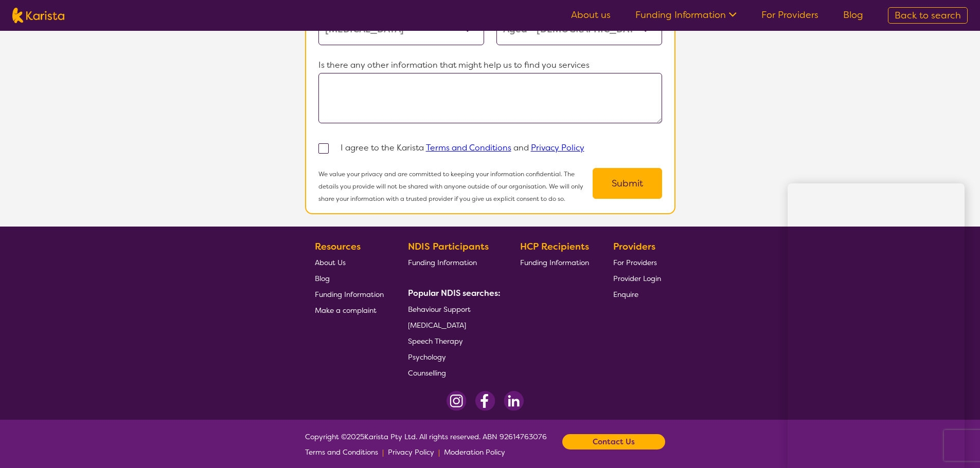  What do you see at coordinates (337, 247) in the screenshot?
I see `b: Resources` at bounding box center [337, 247].